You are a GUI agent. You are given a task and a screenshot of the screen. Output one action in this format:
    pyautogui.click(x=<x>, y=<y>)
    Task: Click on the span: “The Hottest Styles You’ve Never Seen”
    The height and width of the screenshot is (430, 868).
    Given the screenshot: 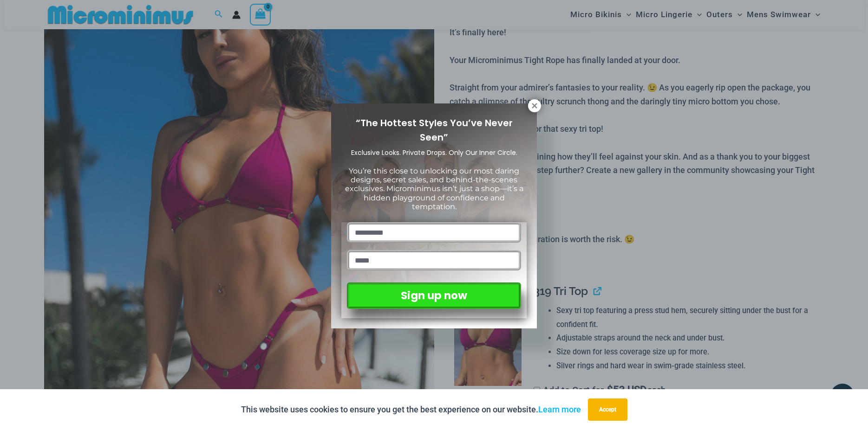 What is the action you would take?
    pyautogui.click(x=434, y=130)
    